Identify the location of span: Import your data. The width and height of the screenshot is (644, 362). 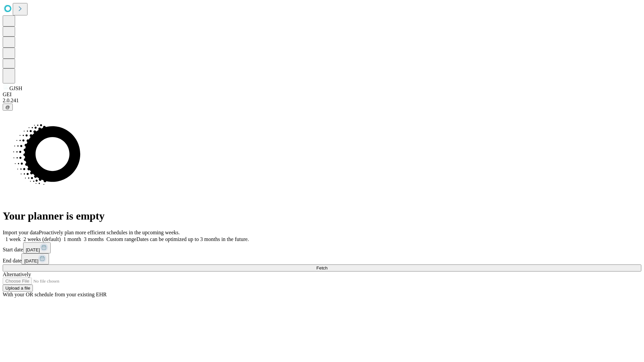
(21, 232).